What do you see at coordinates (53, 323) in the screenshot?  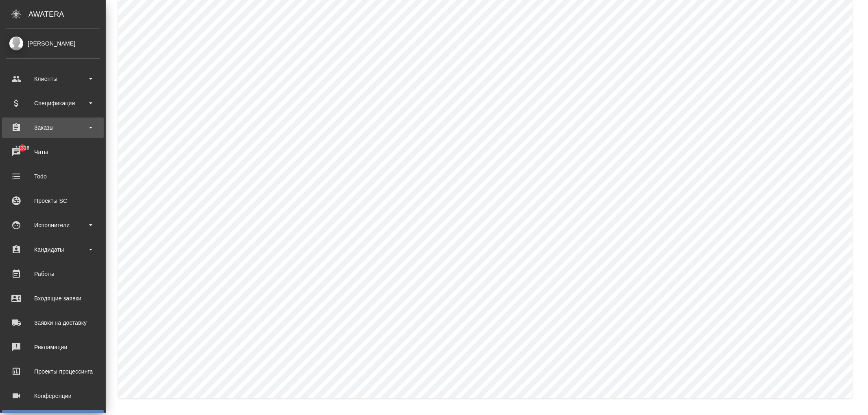 I see `a: Заявки на доставку` at bounding box center [53, 323].